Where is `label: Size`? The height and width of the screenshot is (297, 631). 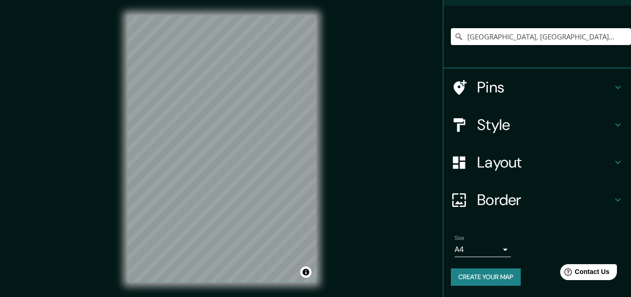 label: Size is located at coordinates (459, 238).